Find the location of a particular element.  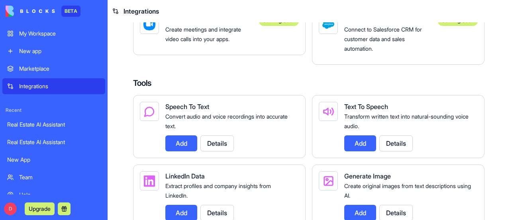

a: New app is located at coordinates (54, 51).